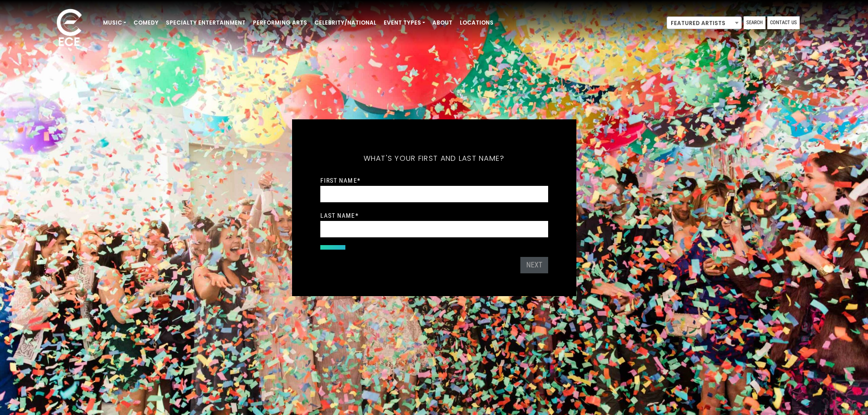  I want to click on a: Comedy, so click(145, 22).